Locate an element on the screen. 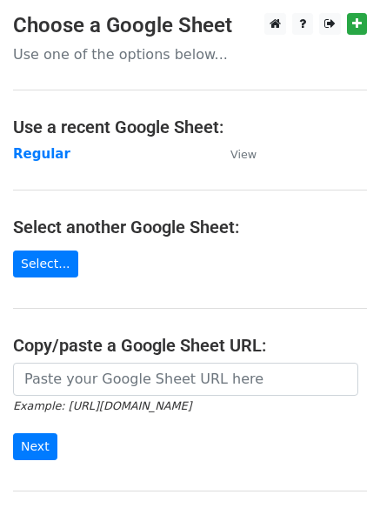  a: View is located at coordinates (235, 154).